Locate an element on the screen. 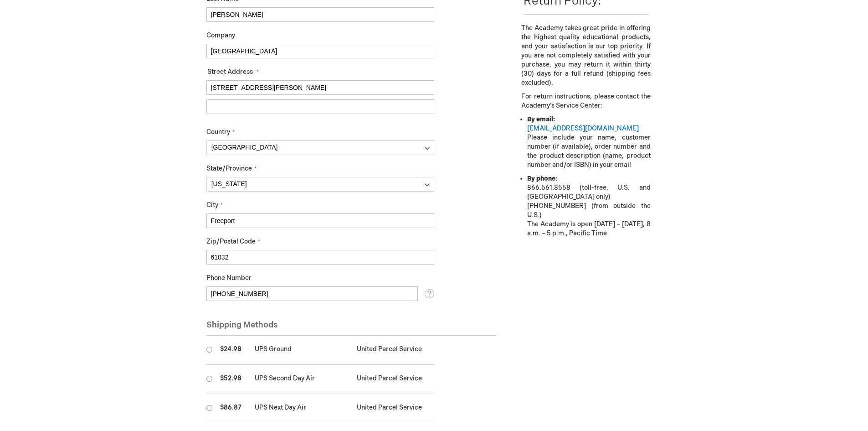 This screenshot has width=868, height=431. td: UPS Ground is located at coordinates (301, 350).